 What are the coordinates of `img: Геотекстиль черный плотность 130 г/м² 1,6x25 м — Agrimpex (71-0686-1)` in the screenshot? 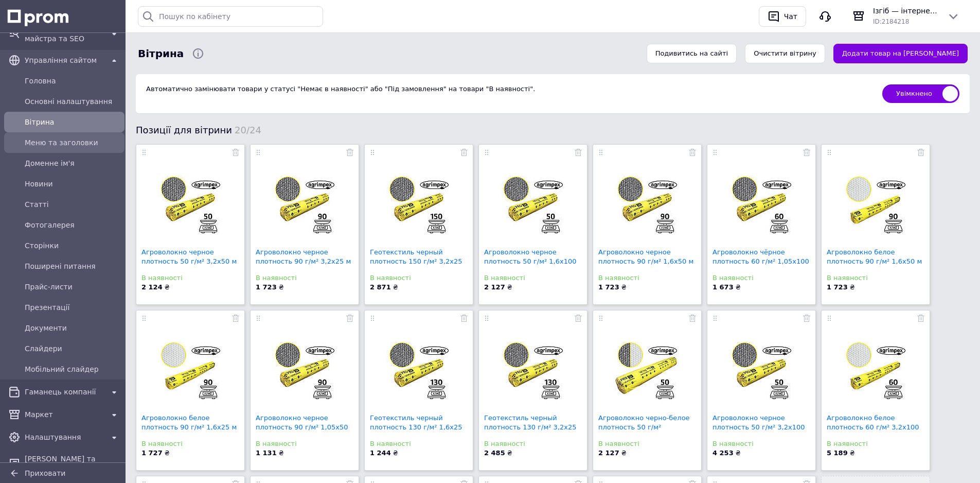 It's located at (419, 369).